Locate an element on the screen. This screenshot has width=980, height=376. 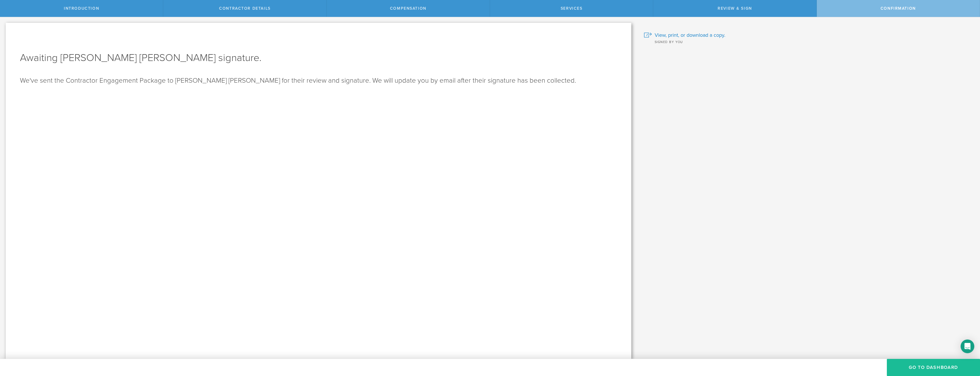
span: Services is located at coordinates (571, 8).